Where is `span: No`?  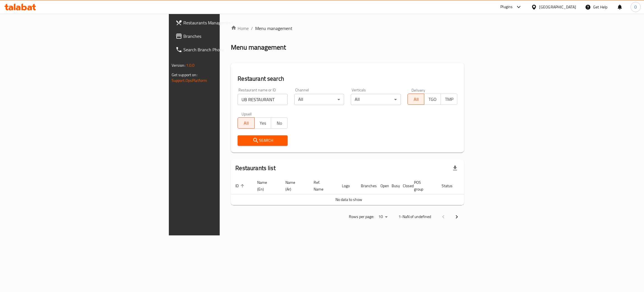 span: No is located at coordinates (279, 123).